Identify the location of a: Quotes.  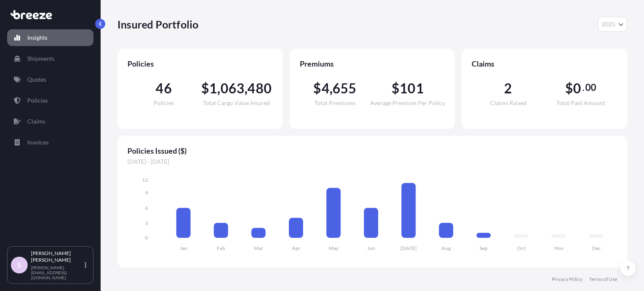
(50, 79).